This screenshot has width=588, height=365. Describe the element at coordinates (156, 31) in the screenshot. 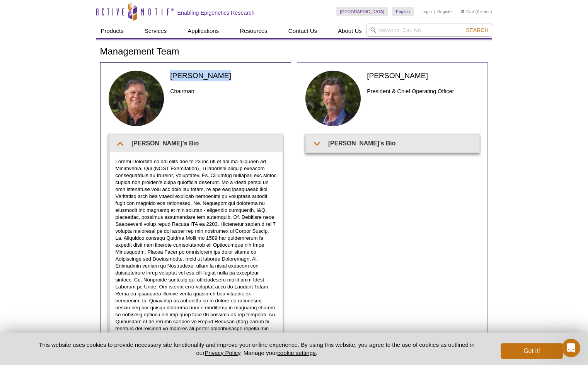

I see `a: Services` at that location.